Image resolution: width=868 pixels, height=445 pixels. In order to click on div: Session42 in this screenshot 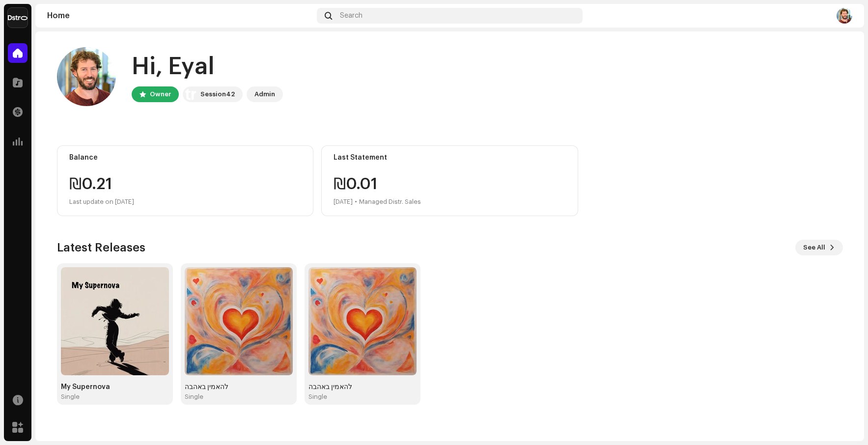, I will do `click(217, 94)`.